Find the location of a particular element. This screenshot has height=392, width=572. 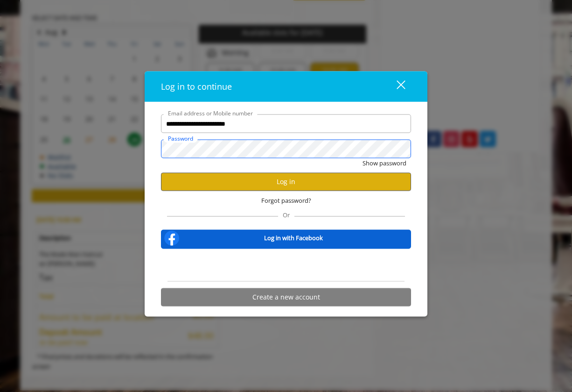

div: Sign in with Google. Opens in new tab is located at coordinates (286, 265).